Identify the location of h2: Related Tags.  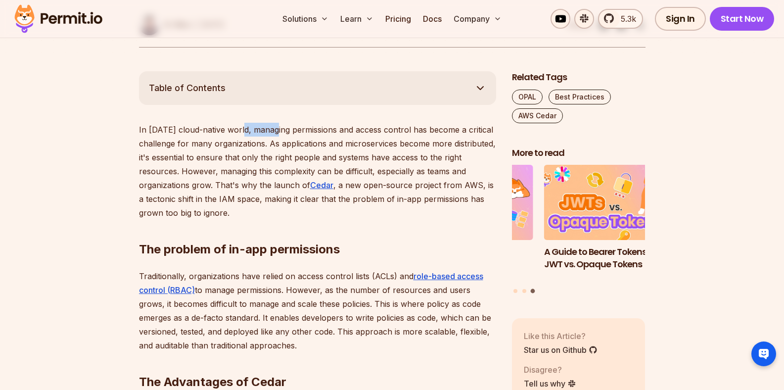
(579, 77).